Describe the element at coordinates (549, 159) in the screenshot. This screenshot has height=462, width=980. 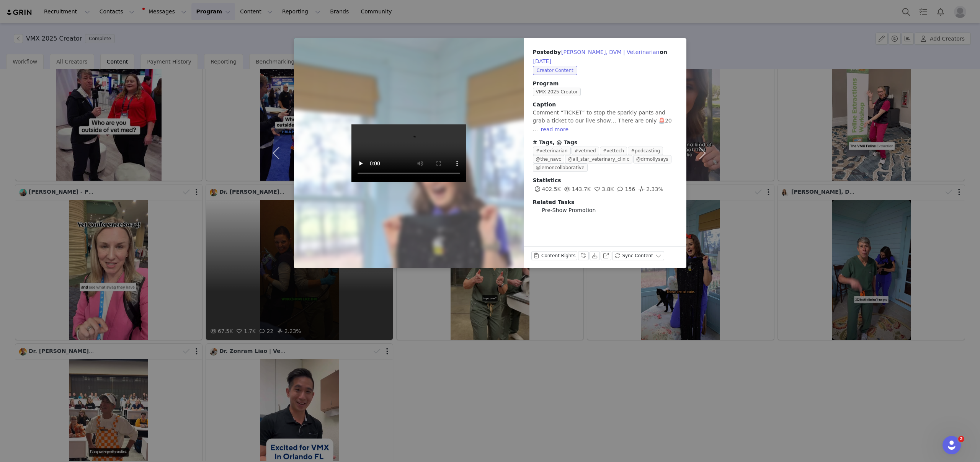
I see `span: @the_navc` at that location.